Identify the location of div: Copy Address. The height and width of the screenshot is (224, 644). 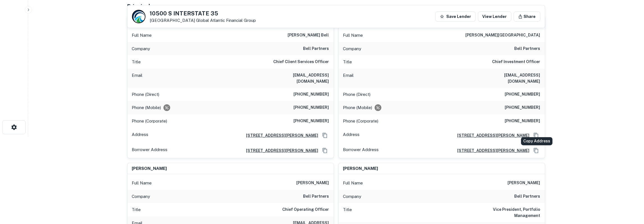
(537, 141).